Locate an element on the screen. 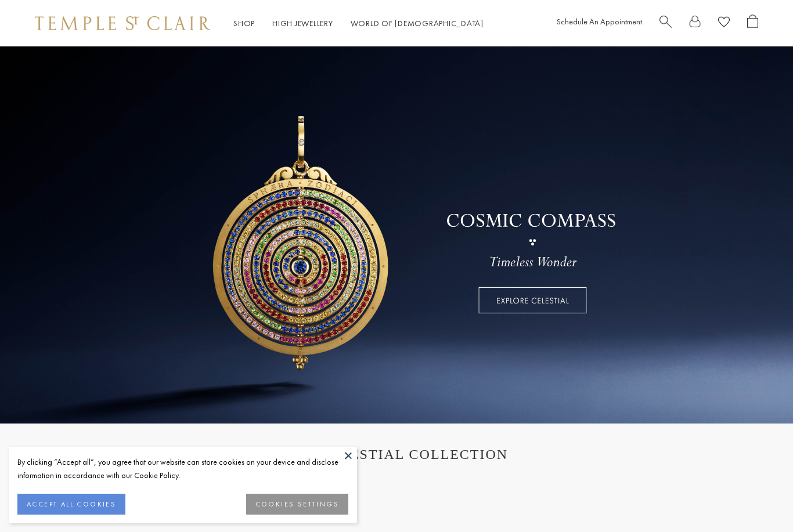  a: High JewelleryHigh Jewellery is located at coordinates (302, 23).